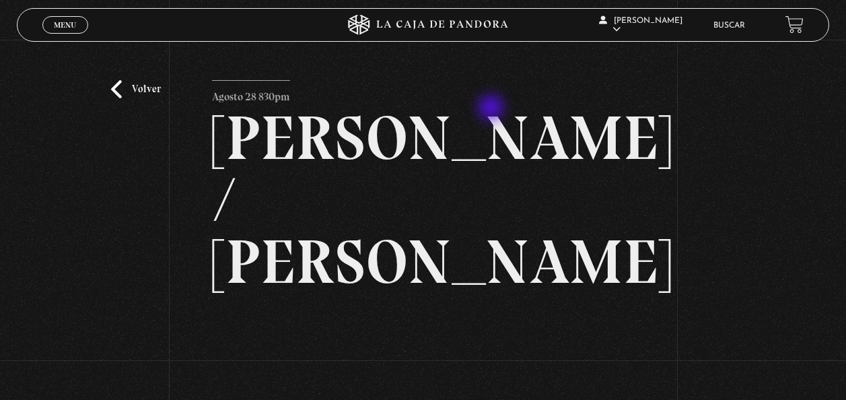 The width and height of the screenshot is (846, 400). What do you see at coordinates (729, 26) in the screenshot?
I see `a: Buscar` at bounding box center [729, 26].